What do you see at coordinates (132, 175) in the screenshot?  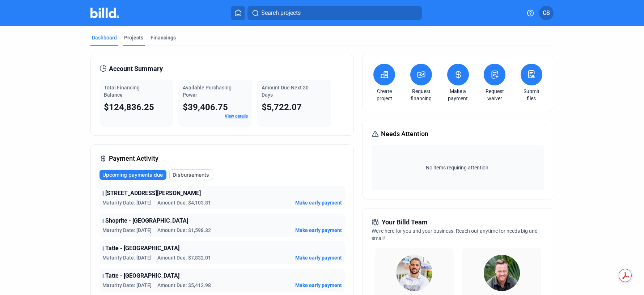 I see `span: Upcoming payments due` at bounding box center [132, 175].